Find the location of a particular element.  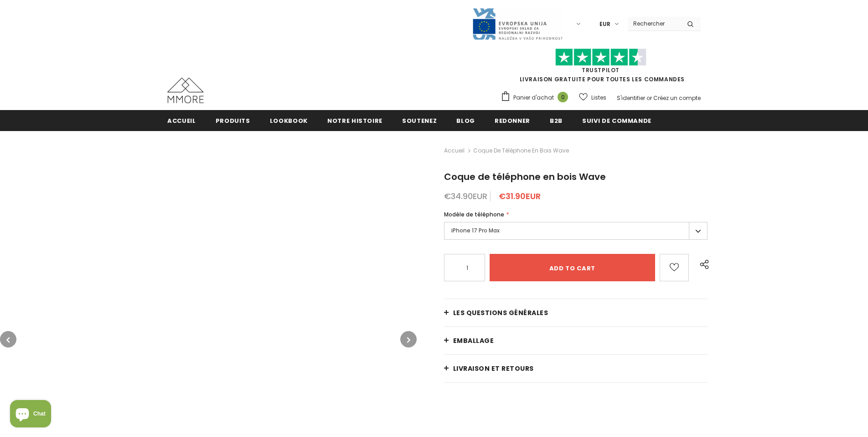

input: Search Site is located at coordinates (654, 24).